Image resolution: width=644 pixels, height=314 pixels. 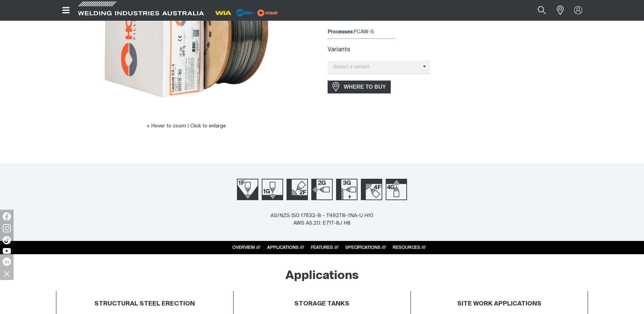 What do you see at coordinates (409, 247) in the screenshot?
I see `a: RESOURCES ///` at bounding box center [409, 247].